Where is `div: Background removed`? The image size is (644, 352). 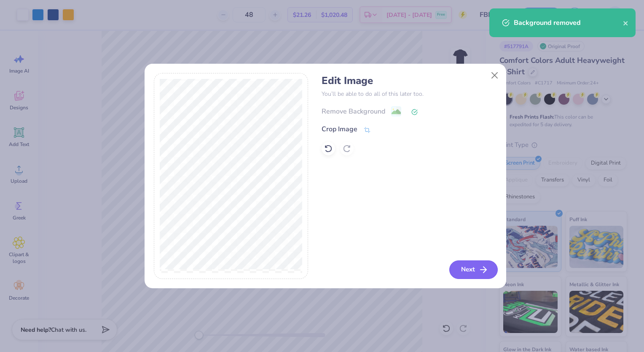 div: Background removed is located at coordinates (568, 23).